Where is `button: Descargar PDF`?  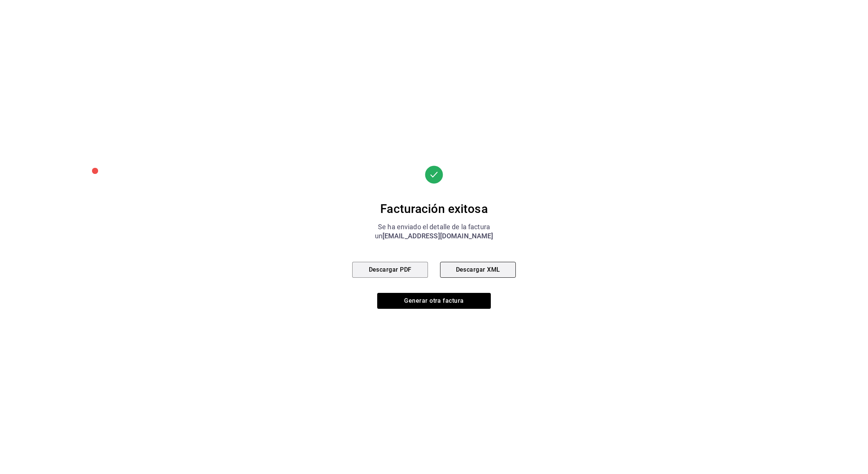 button: Descargar PDF is located at coordinates (390, 270).